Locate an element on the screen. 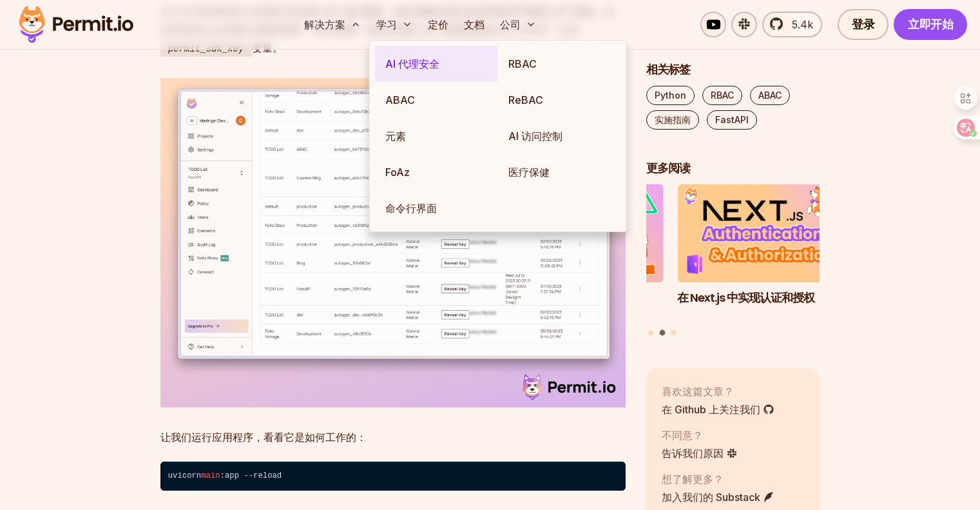 The image size is (980, 510). font: 实施指南 is located at coordinates (673, 119).